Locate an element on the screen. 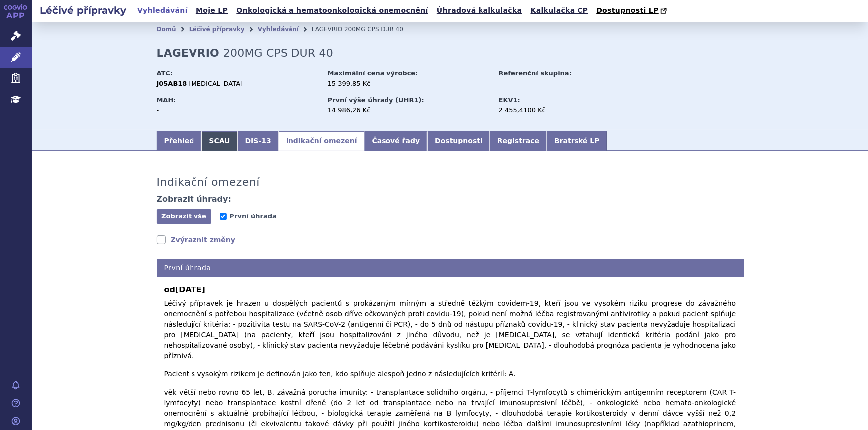 This screenshot has width=868, height=430. a: Bratrské LP is located at coordinates (577, 141).